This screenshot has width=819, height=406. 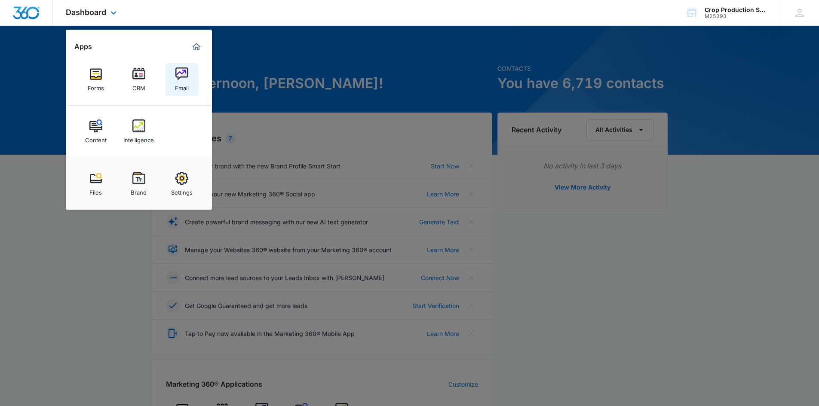 What do you see at coordinates (196, 47) in the screenshot?
I see `a: Marketing 360® Dashboard` at bounding box center [196, 47].